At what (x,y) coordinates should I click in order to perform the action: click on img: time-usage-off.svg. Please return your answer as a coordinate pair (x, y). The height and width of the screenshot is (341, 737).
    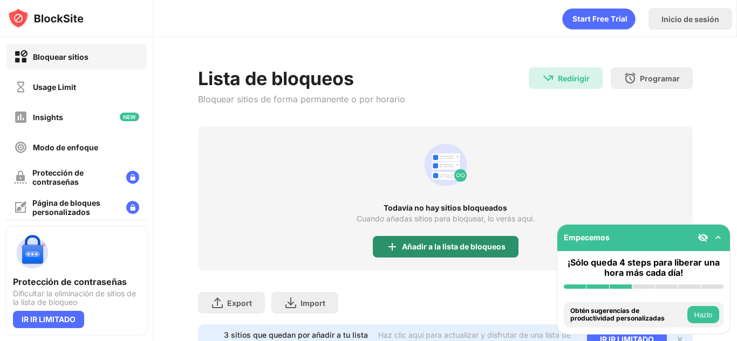
    Looking at the image, I should click on (20, 87).